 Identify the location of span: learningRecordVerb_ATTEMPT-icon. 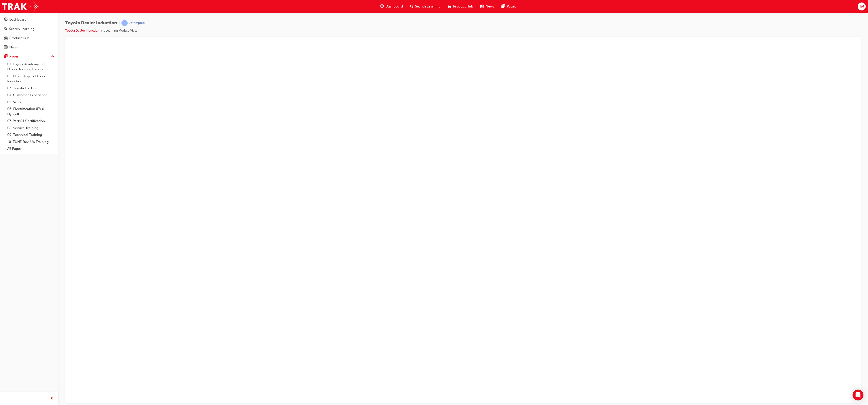
(124, 23).